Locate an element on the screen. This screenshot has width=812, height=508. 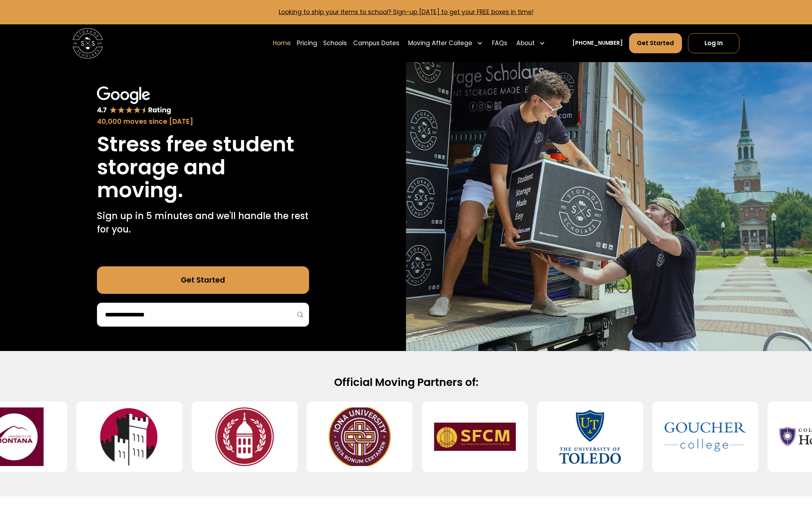
img: Storage Scholars main logo is located at coordinates (88, 43).